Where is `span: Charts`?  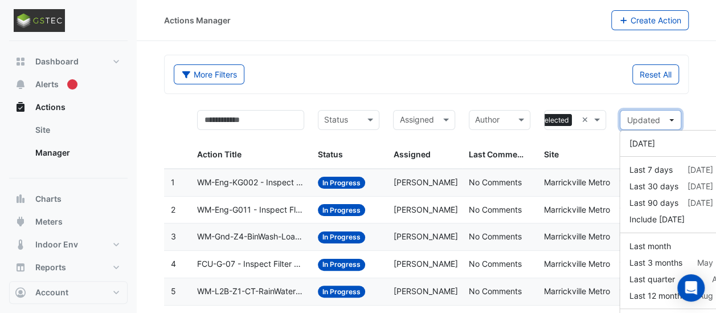
span: Charts is located at coordinates (48, 199).